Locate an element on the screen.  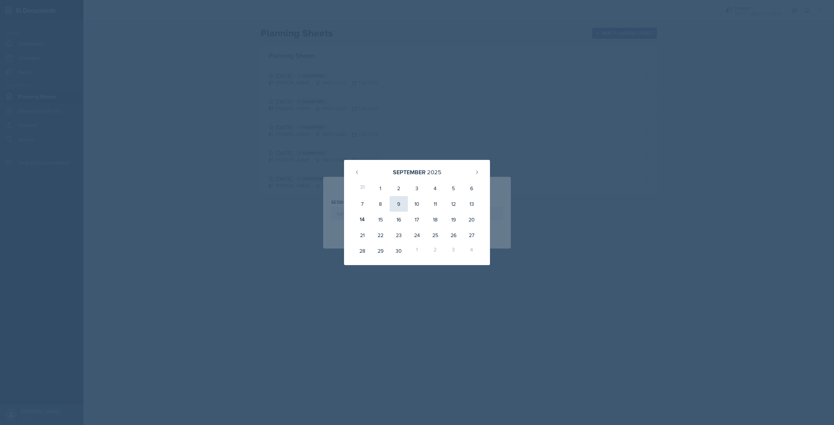
div: September is located at coordinates (409, 172).